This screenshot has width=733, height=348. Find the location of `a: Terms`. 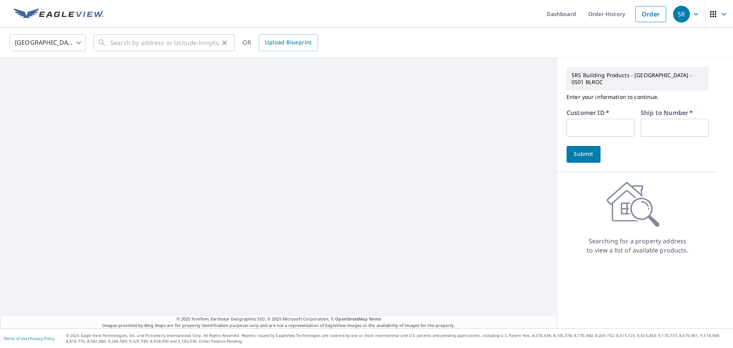

a: Terms is located at coordinates (375, 318).